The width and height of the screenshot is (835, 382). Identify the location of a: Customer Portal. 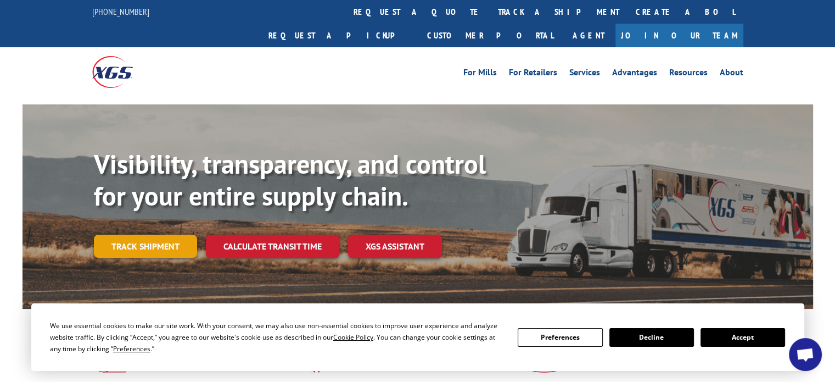
(490, 35).